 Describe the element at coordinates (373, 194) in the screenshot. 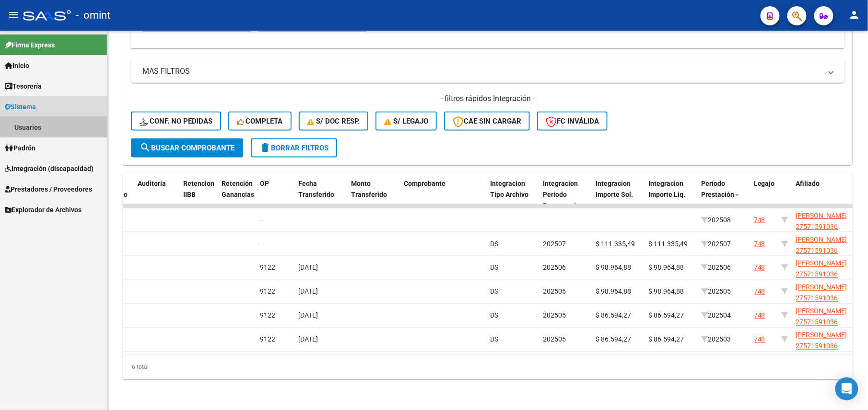

I see `datatable-header-cell: Monto Transferido` at that location.